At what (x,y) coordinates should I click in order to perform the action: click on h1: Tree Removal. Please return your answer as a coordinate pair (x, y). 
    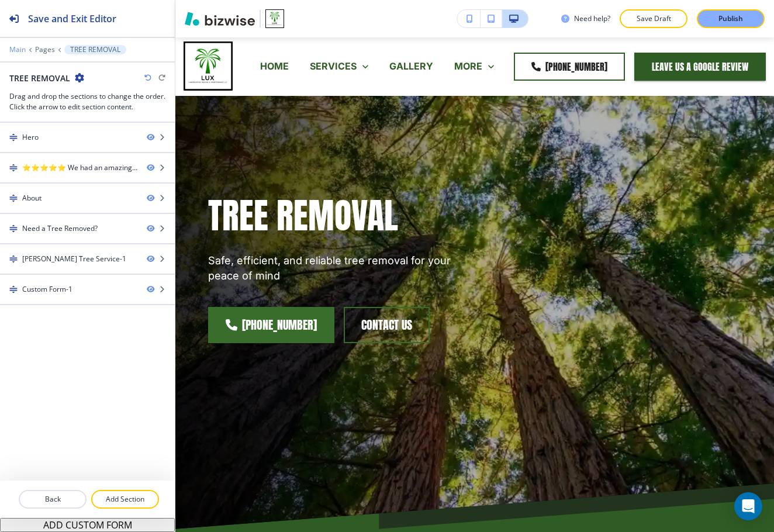
    Looking at the image, I should click on (334, 215).